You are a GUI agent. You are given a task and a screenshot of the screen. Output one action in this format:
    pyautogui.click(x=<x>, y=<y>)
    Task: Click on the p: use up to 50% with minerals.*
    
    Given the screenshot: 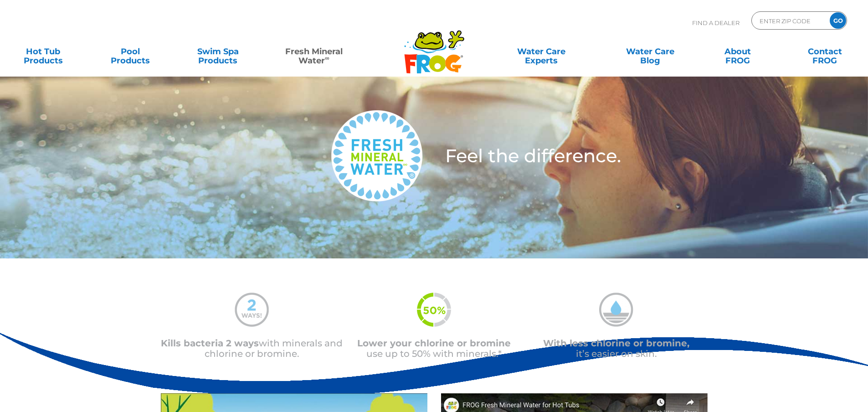 What is the action you would take?
    pyautogui.click(x=434, y=349)
    